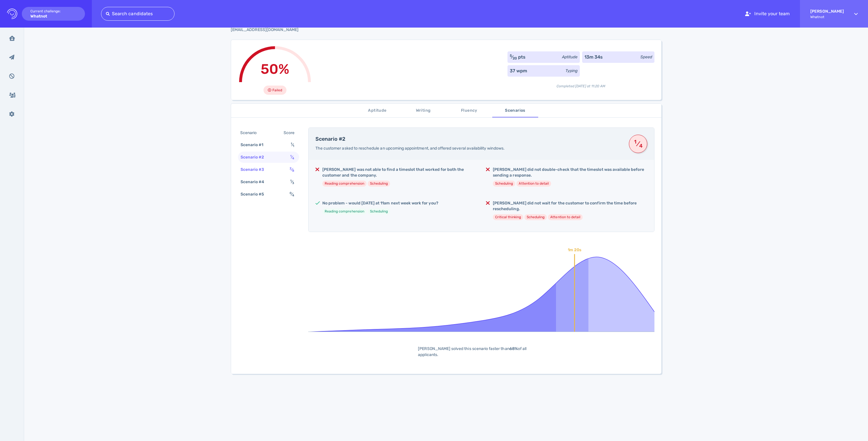  I want to click on span: The customer asked to reschedule an upcoming appointment, and offered several availability windows., so click(410, 148).